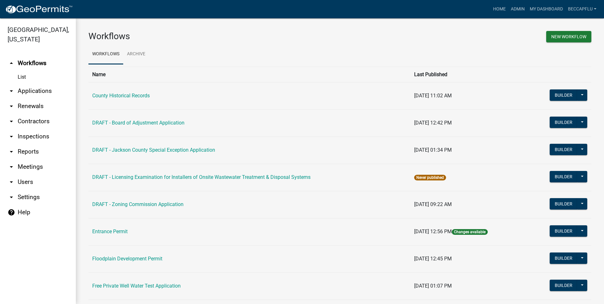 Image resolution: width=604 pixels, height=304 pixels. What do you see at coordinates (138, 204) in the screenshot?
I see `a: DRAFT - Zoning Commission Application` at bounding box center [138, 204].